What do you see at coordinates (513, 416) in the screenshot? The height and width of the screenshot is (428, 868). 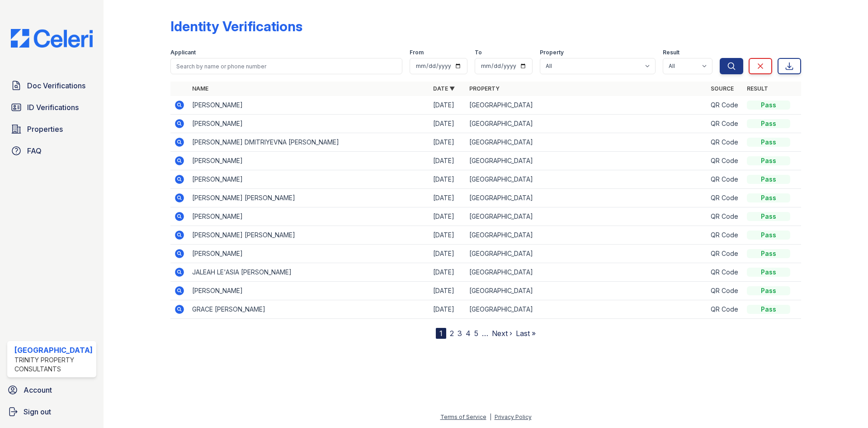 I see `a: Privacy Policy` at bounding box center [513, 416].